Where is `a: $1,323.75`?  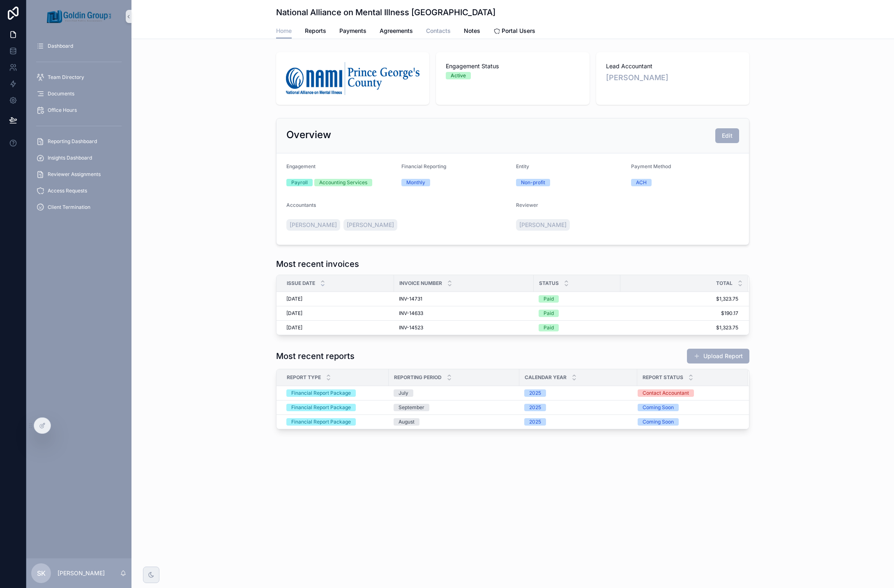
a: $1,323.75 is located at coordinates (680, 299).